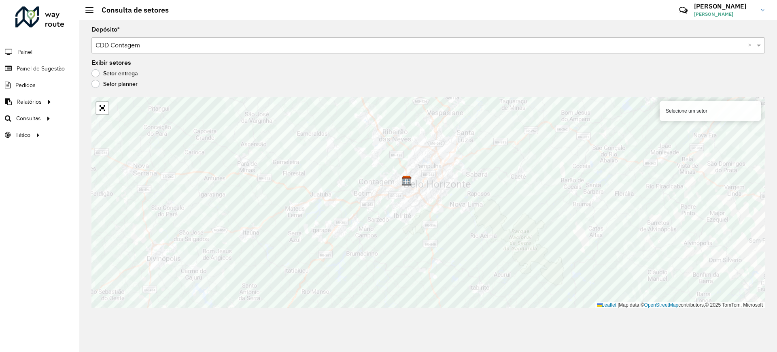 Image resolution: width=777 pixels, height=352 pixels. I want to click on a: OpenStreetMap, so click(662, 305).